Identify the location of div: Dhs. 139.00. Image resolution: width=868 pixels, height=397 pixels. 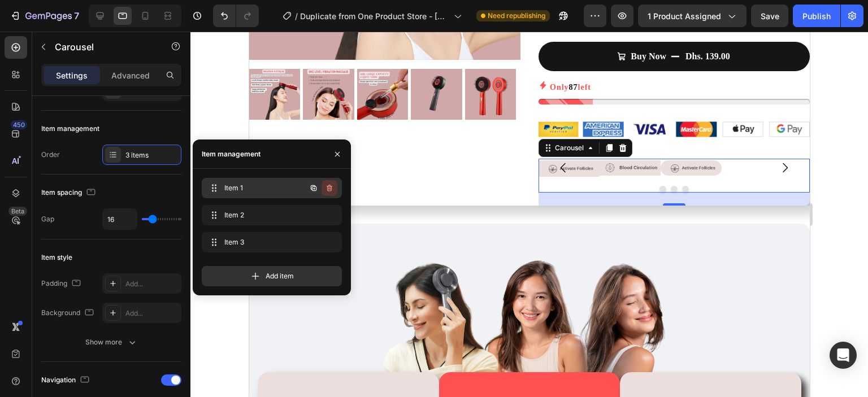
(458, 25).